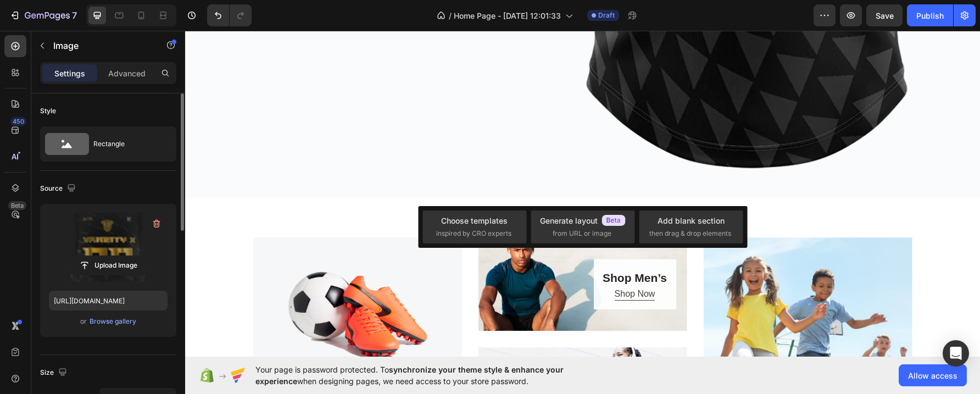 This screenshot has width=980, height=394. I want to click on button: Upload Image, so click(108, 265).